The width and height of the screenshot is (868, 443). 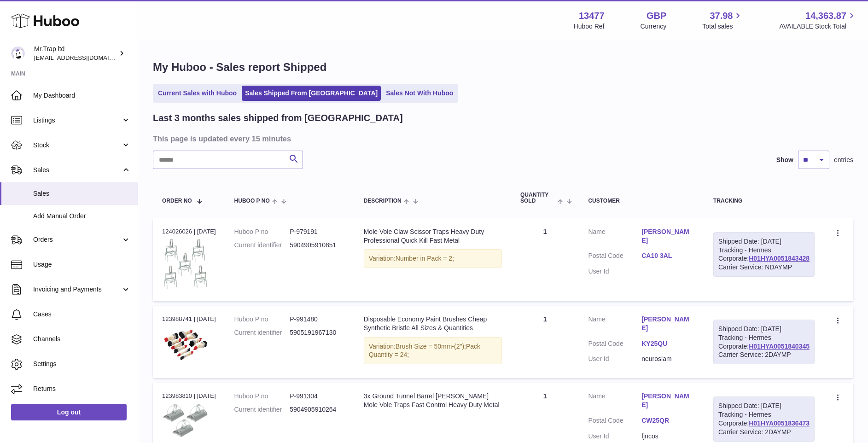 I want to click on a: H01HYA0051843428, so click(x=779, y=258).